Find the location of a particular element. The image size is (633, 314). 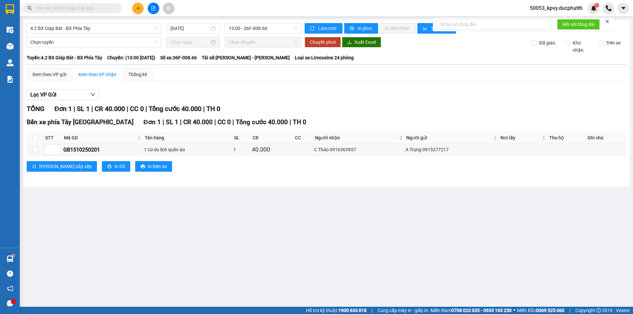

span: down is located at coordinates (93, 95).